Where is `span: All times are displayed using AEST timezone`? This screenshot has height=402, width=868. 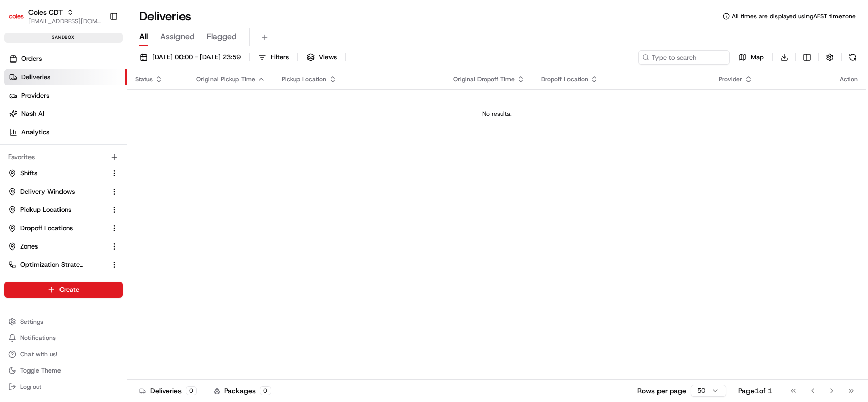 span: All times are displayed using AEST timezone is located at coordinates (794, 16).